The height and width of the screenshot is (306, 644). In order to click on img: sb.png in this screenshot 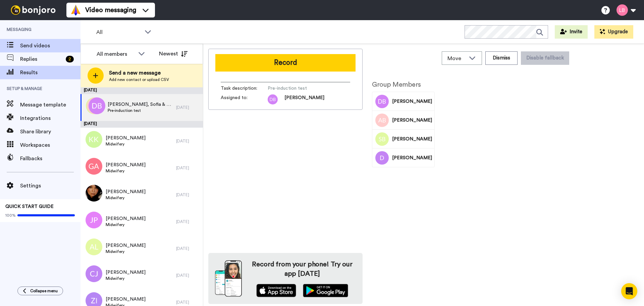, I will do `click(94, 106)`.